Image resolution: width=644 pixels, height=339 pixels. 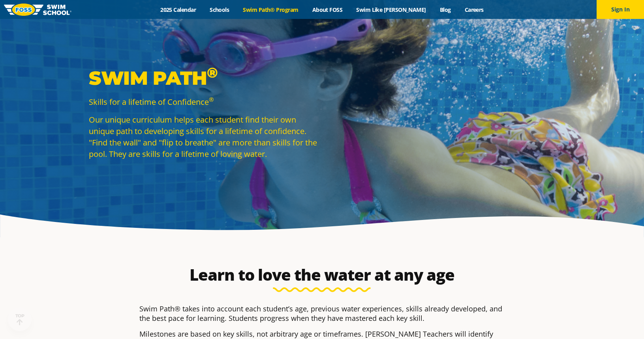 I want to click on a: About FOSS, so click(x=327, y=9).